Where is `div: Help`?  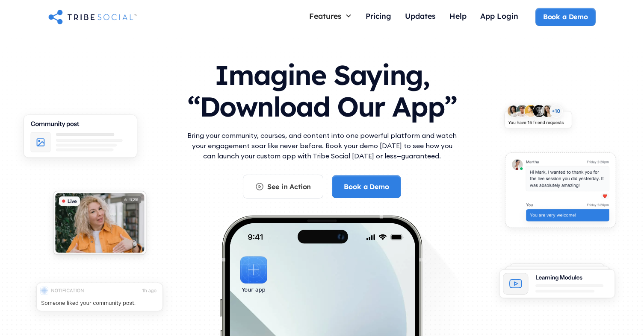
div: Help is located at coordinates (458, 16).